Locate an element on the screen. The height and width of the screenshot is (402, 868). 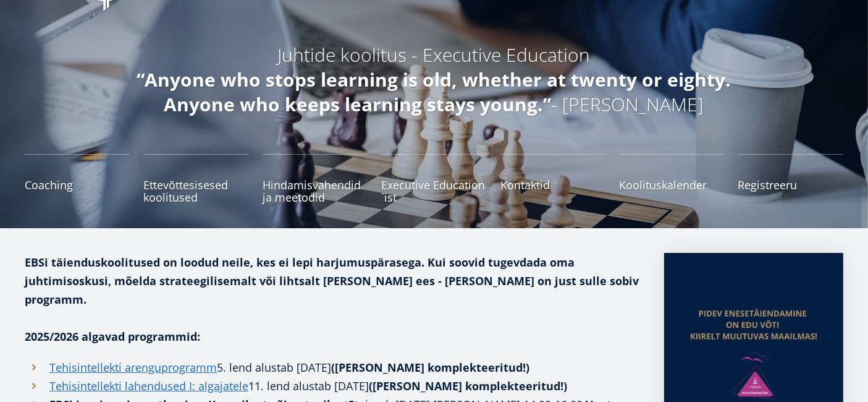
span: Executive Education´ist is located at coordinates (434, 191).